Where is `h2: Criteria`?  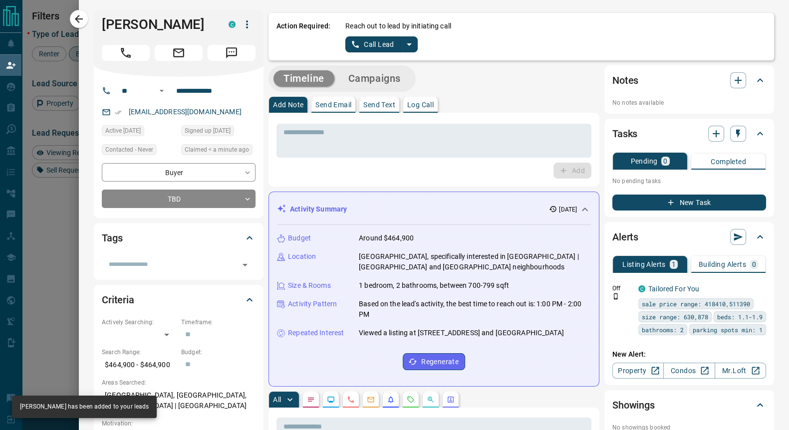
h2: Criteria is located at coordinates (118, 300).